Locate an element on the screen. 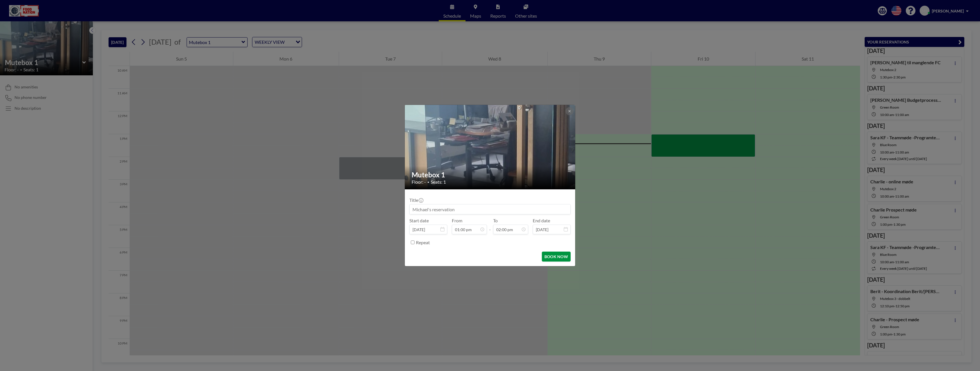  label: Repeat is located at coordinates (423, 242).